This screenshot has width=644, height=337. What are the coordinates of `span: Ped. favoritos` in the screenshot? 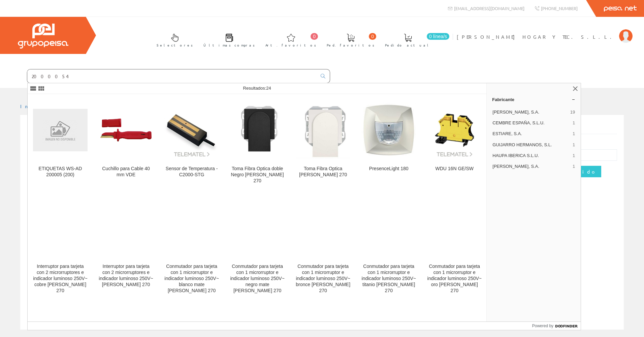 It's located at (350, 45).